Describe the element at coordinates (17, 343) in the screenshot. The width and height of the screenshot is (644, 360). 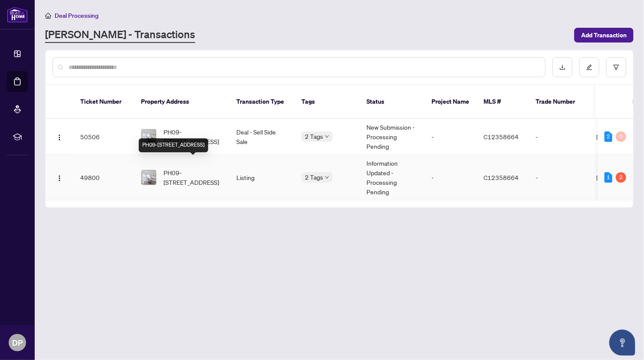
I see `span: DP` at that location.